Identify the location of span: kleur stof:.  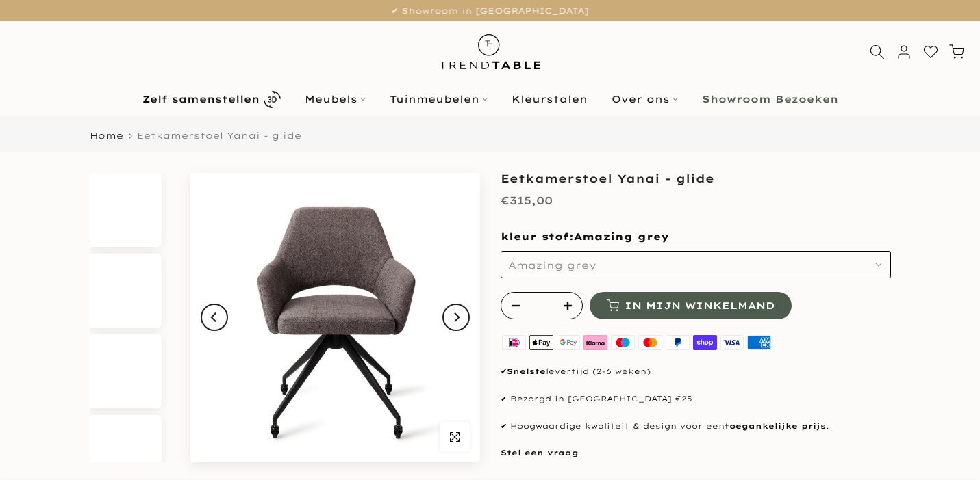
(585, 237).